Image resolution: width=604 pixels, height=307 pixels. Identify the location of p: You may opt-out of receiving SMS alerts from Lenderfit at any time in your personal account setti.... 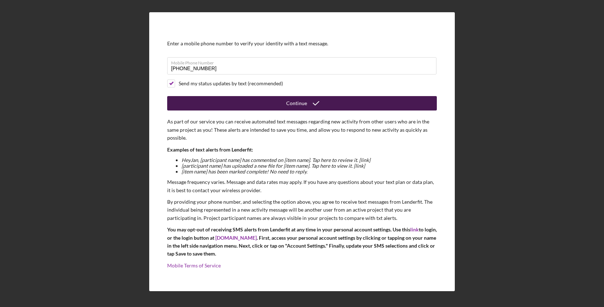
(302, 242).